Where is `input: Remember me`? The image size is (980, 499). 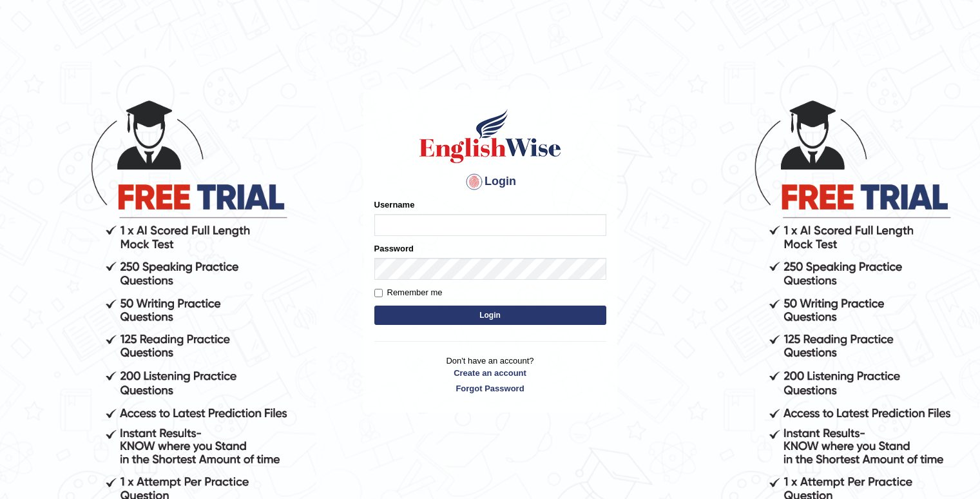 input: Remember me is located at coordinates (378, 293).